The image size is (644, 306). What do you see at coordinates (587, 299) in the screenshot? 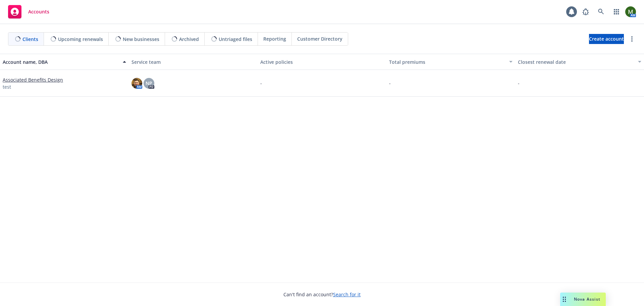
I see `span: Nova Assist` at bounding box center [587, 299].